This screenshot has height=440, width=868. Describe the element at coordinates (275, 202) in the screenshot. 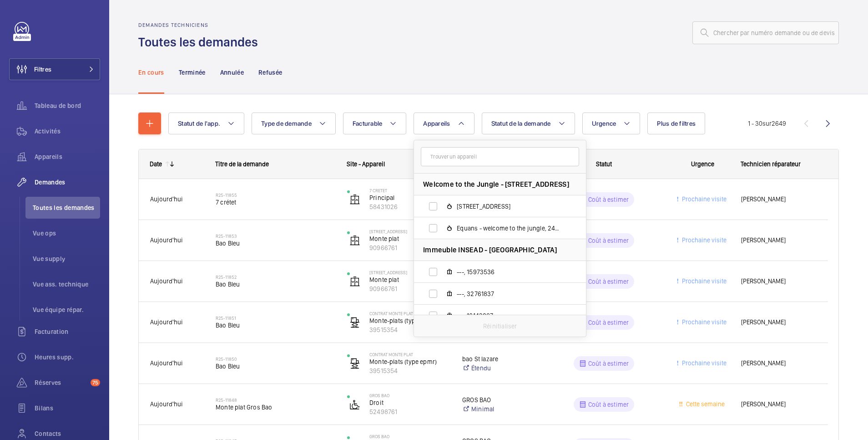

I see `span: 7 crétet` at that location.